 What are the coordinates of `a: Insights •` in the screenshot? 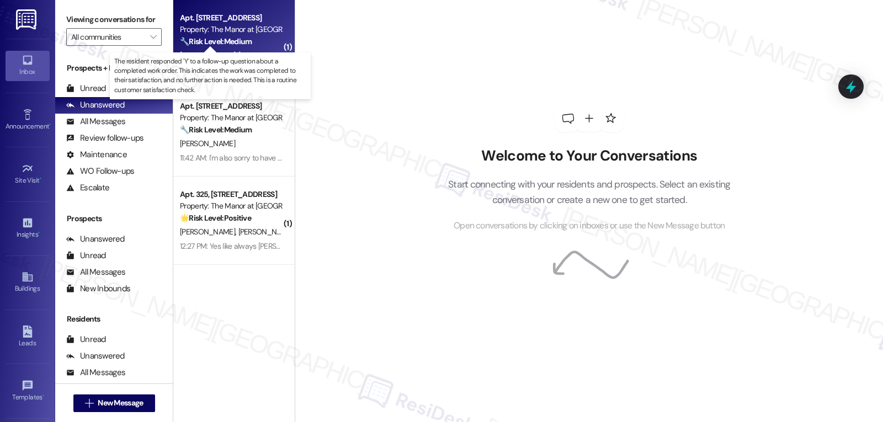 It's located at (28, 229).